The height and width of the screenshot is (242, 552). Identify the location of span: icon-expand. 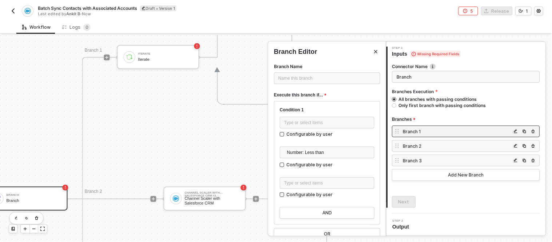
(43, 229).